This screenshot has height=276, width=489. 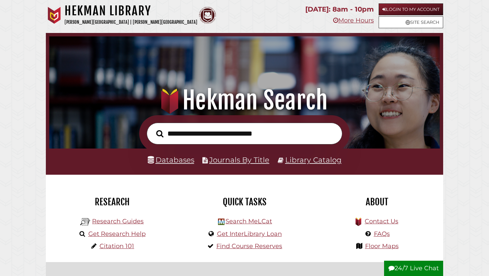 I want to click on h2: Research, so click(x=112, y=202).